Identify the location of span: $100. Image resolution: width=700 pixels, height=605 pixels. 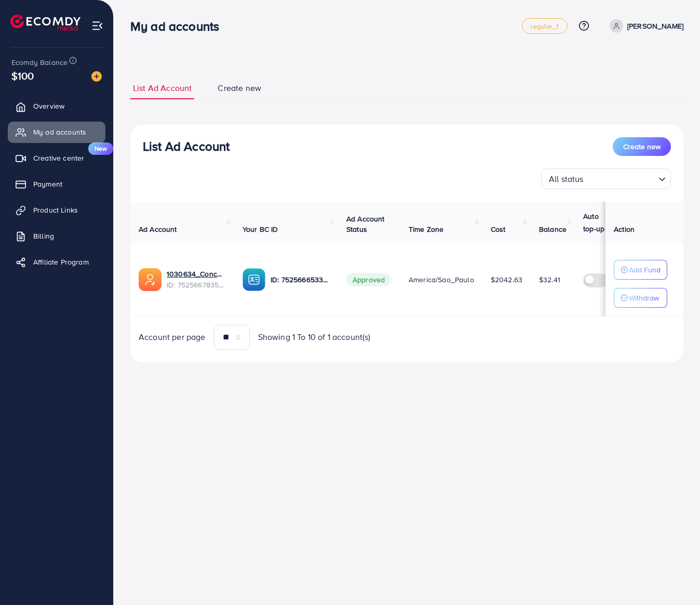
(23, 75).